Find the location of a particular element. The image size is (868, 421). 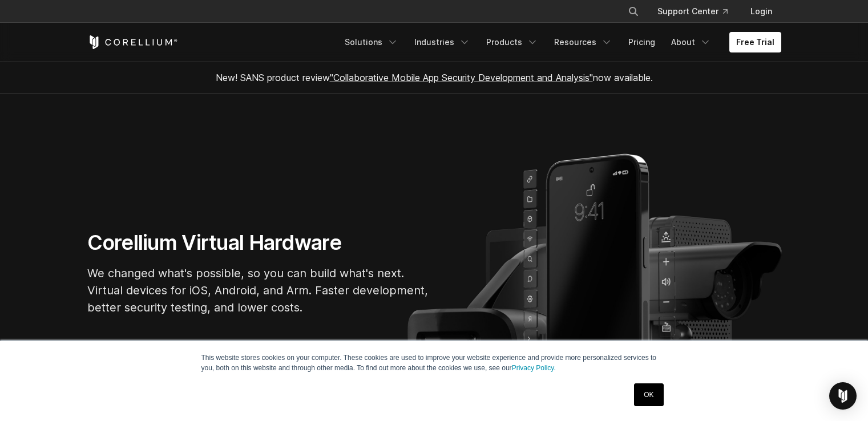

a: Support Center is located at coordinates (692, 11).